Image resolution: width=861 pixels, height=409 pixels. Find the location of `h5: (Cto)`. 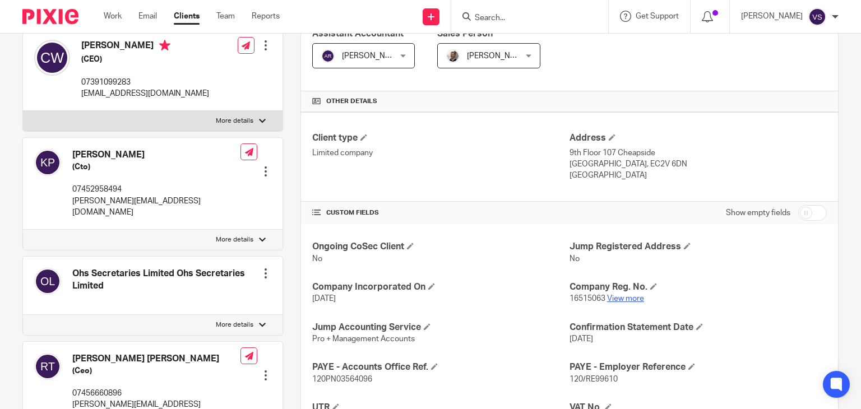

h5: (Cto) is located at coordinates (156, 167).